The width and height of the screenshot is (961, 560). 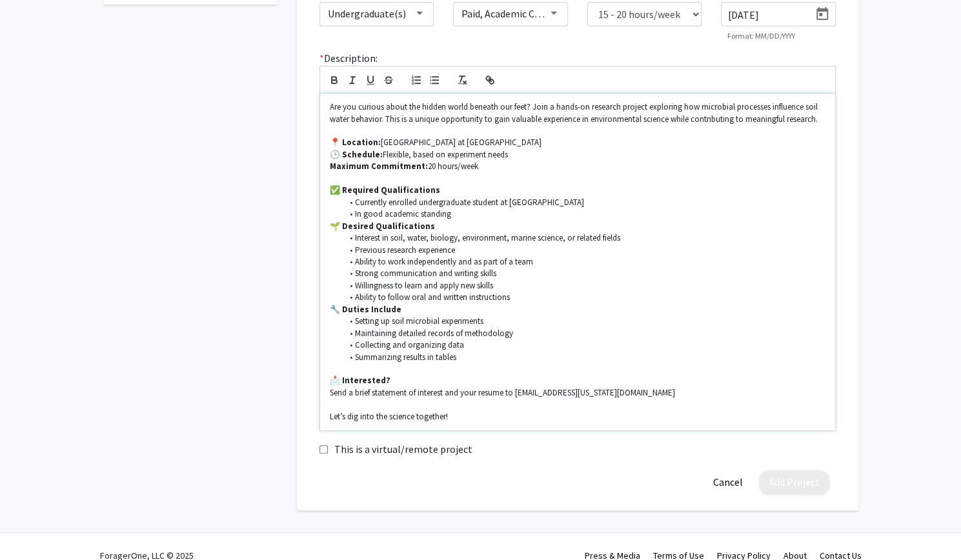 I want to click on button: Cancel, so click(x=728, y=482).